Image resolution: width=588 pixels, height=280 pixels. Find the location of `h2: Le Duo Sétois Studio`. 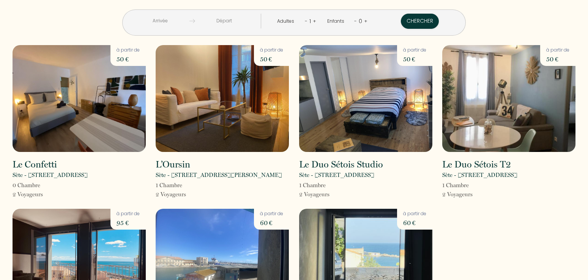

h2: Le Duo Sétois Studio is located at coordinates (341, 165).